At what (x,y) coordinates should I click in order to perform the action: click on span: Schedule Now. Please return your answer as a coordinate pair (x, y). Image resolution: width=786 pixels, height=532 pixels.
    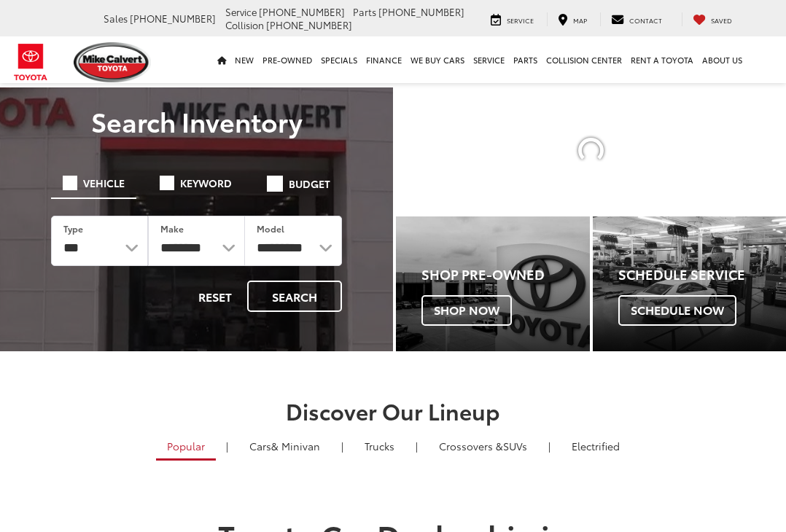
    Looking at the image, I should click on (677, 310).